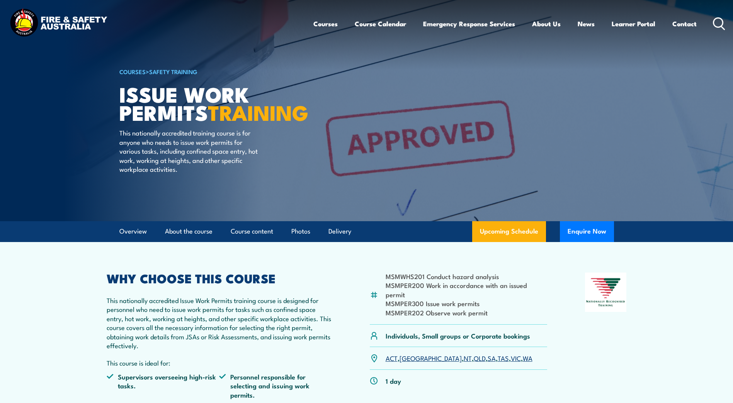 The width and height of the screenshot is (733, 403). Describe the element at coordinates (219, 363) in the screenshot. I see `p: This course is ideal for:` at that location.